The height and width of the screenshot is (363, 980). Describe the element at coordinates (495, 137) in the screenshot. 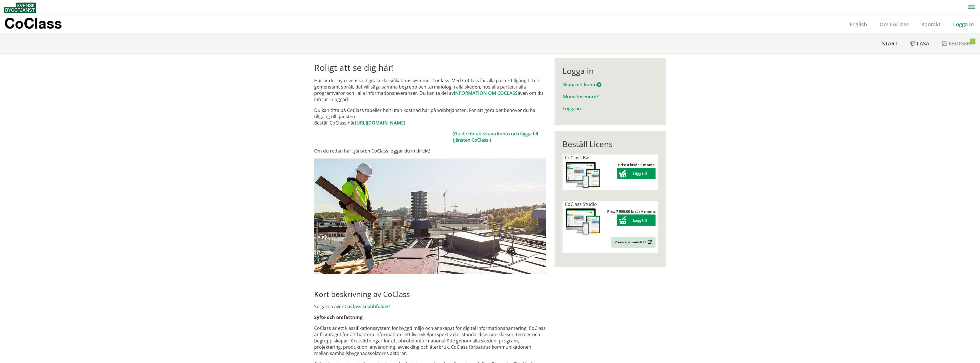

I see `a: Guide för att skapa konto och lägga till tjänsten CoClass` at that location.